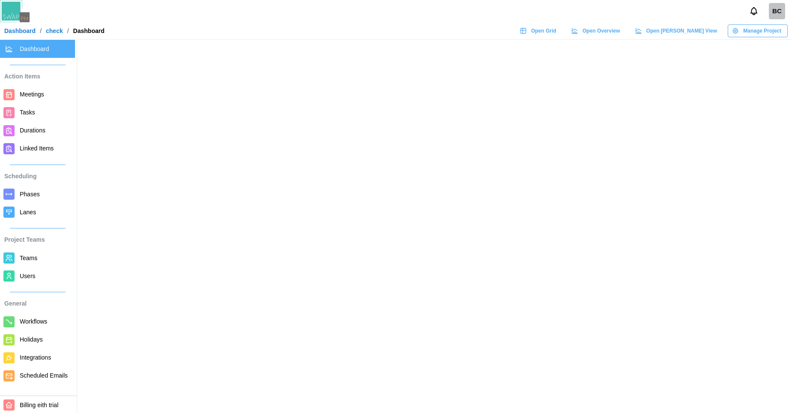 The image size is (792, 414). Describe the element at coordinates (33, 130) in the screenshot. I see `span: Durations` at that location.